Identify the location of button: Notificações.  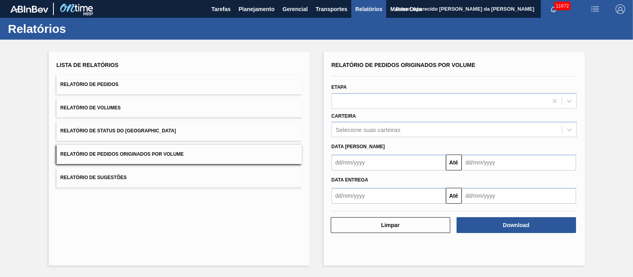
(554, 9).